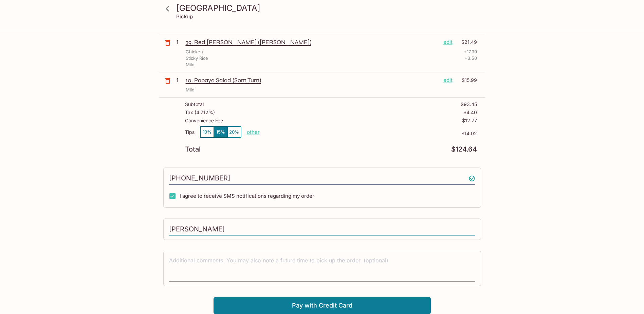 Image resolution: width=644 pixels, height=314 pixels. What do you see at coordinates (197, 58) in the screenshot?
I see `p: Sticky Rice` at bounding box center [197, 58].